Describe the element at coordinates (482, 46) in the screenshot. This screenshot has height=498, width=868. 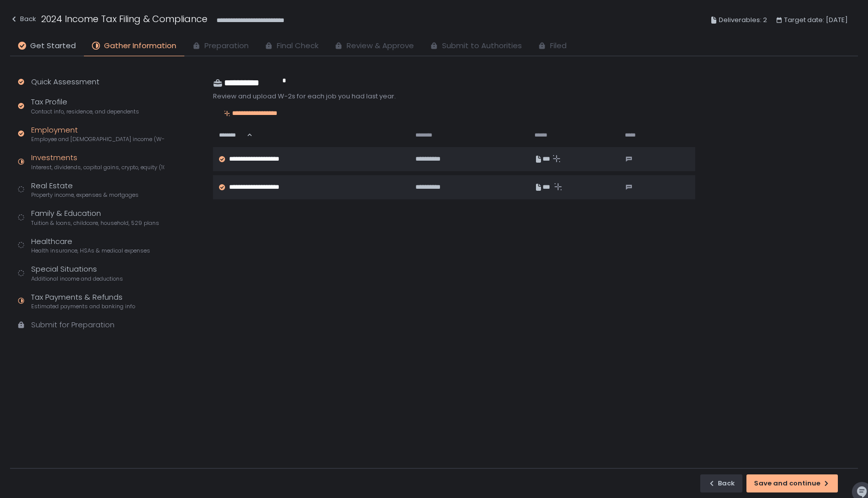
I see `span: Submit to Authorities` at that location.